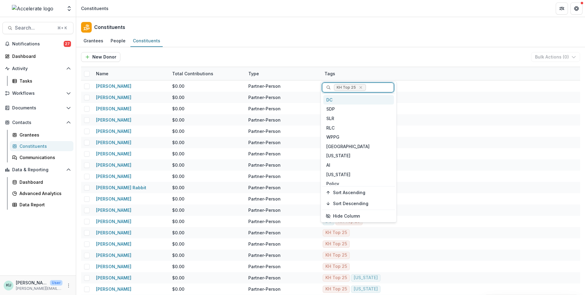  I want to click on a: Dashboard, so click(38, 56).